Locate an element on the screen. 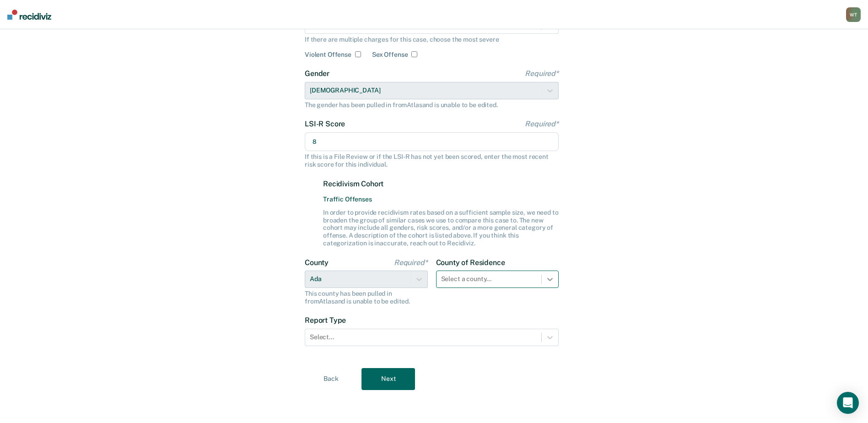 The width and height of the screenshot is (868, 423). label: Gender is located at coordinates (432, 73).